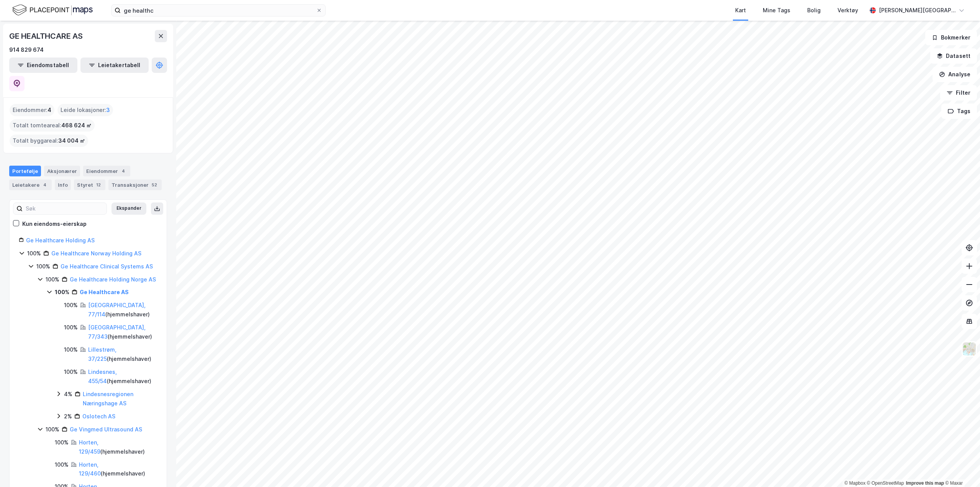 This screenshot has width=980, height=487. I want to click on div: Aksjonærer, so click(62, 171).